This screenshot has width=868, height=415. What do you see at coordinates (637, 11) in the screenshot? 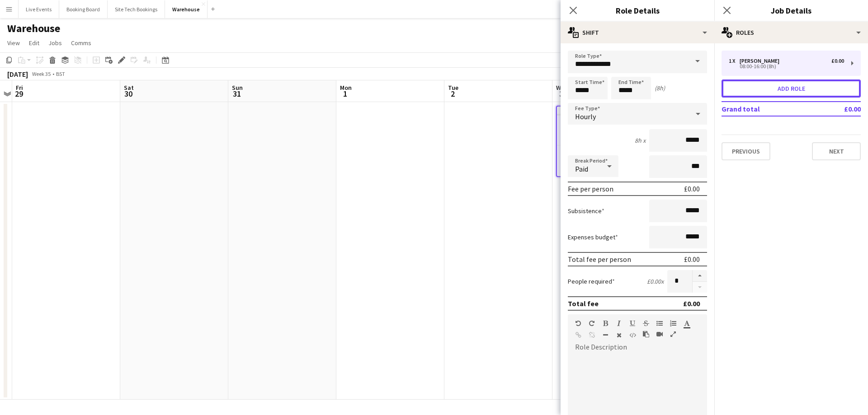
I see `h3: Role Details` at bounding box center [637, 11].